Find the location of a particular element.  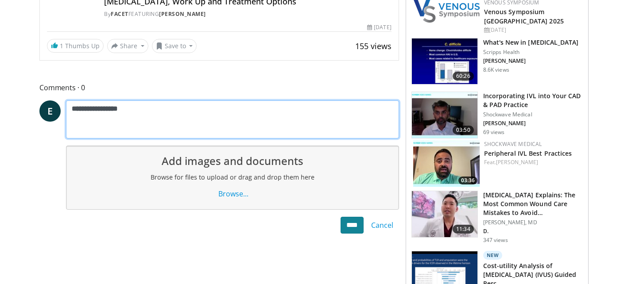

p: 8.6K views is located at coordinates (496, 70).